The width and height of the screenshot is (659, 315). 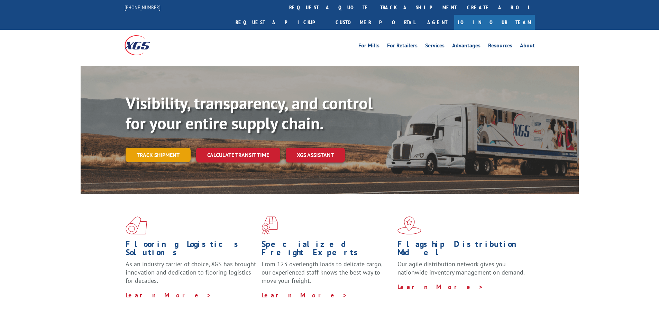 What do you see at coordinates (500, 47) in the screenshot?
I see `a: Resources` at bounding box center [500, 47].